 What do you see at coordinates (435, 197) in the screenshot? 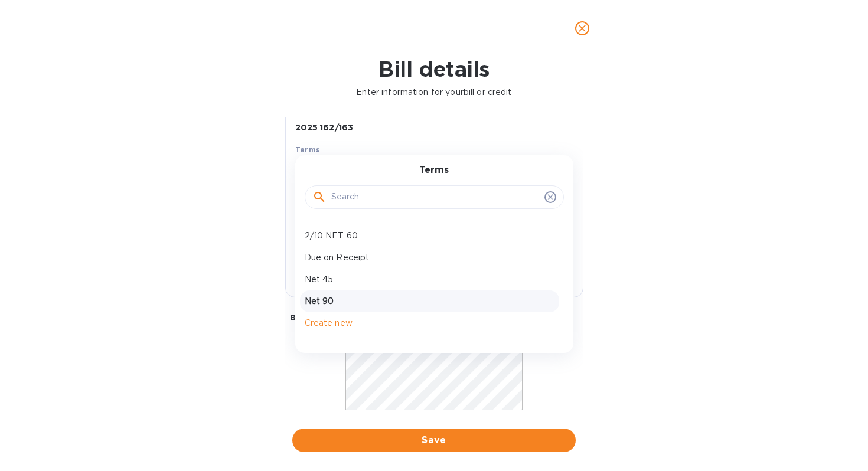
I see `input: Search` at bounding box center [435, 197].